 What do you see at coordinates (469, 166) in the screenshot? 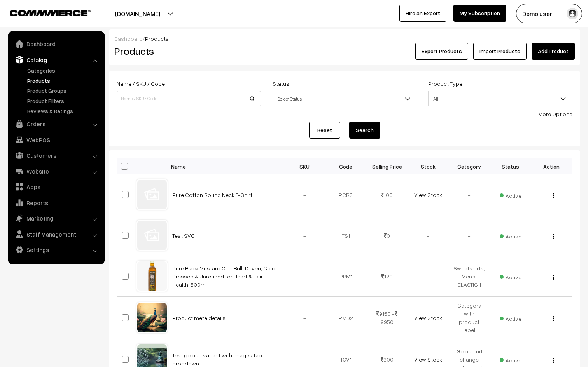
I see `th: Category` at bounding box center [469, 166].